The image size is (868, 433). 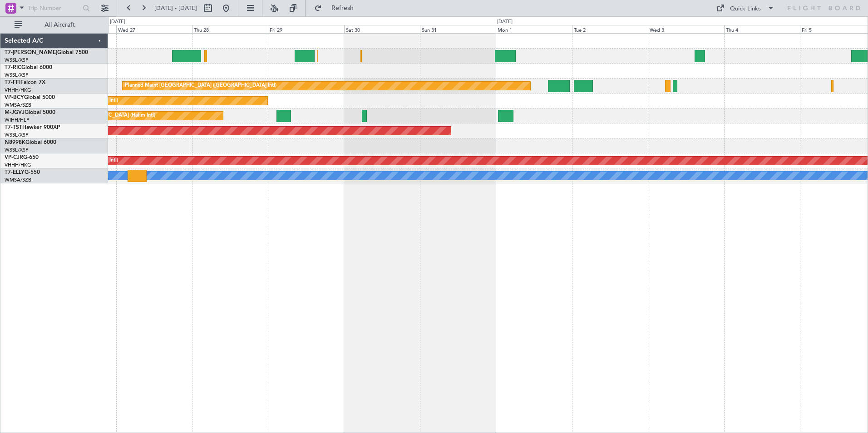 I want to click on span: M-JGVJ, so click(x=15, y=113).